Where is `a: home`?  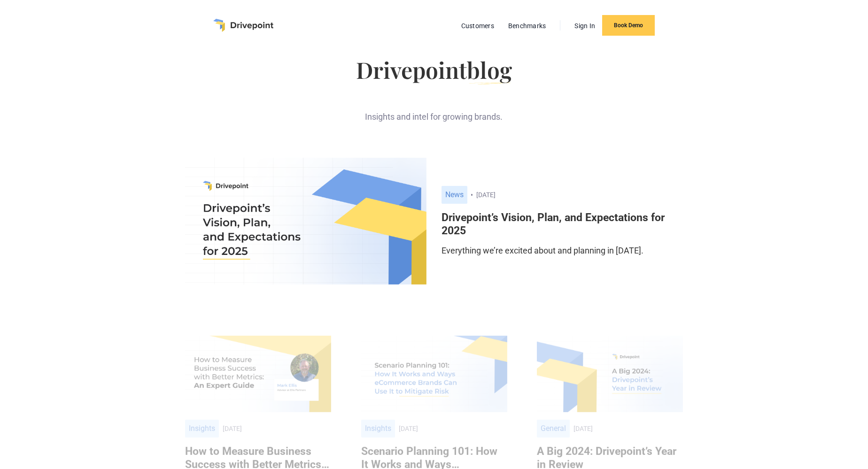
a: home is located at coordinates (243, 25).